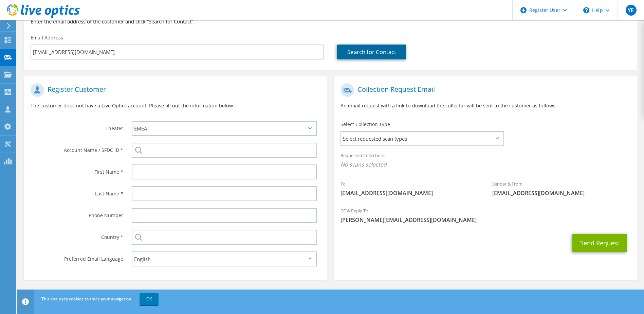 Image resolution: width=644 pixels, height=314 pixels. What do you see at coordinates (87, 299) in the screenshot?
I see `span: This site uses cookies to track your navigation.` at bounding box center [87, 299].